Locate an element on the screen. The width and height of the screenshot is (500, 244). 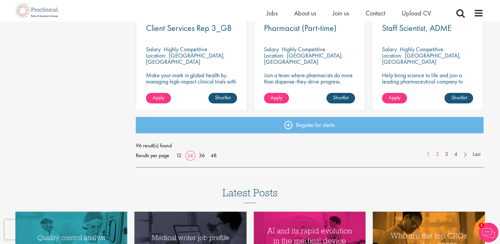
a: 4 is located at coordinates (456, 154).